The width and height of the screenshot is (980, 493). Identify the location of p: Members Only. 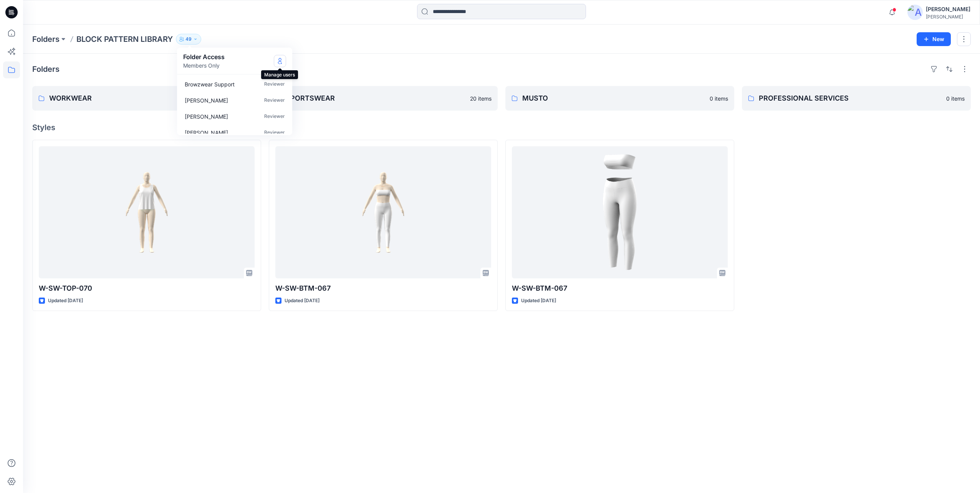
(204, 65).